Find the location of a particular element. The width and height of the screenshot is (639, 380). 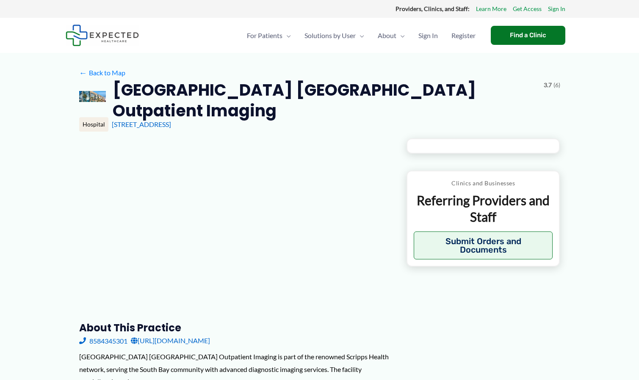

span: Sign In is located at coordinates (428, 36).